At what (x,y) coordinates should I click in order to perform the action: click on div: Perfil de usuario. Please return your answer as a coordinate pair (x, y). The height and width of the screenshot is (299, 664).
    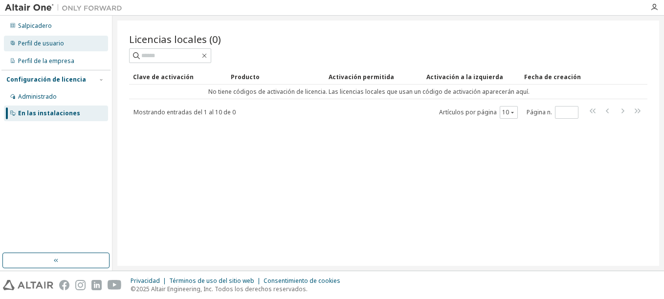
    Looking at the image, I should click on (41, 43).